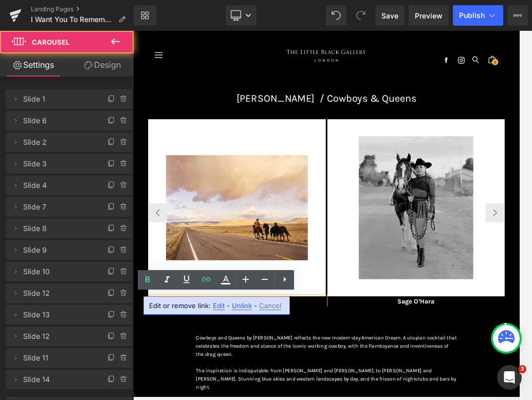 The width and height of the screenshot is (532, 400). Describe the element at coordinates (336, 16) in the screenshot. I see `button: Undo` at that location.